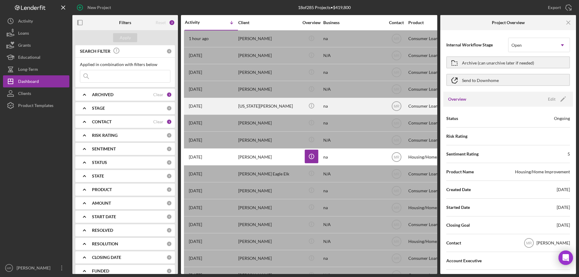 This screenshot has height=277, width=579. Describe the element at coordinates (439, 23) in the screenshot. I see `div: Product` at that location.